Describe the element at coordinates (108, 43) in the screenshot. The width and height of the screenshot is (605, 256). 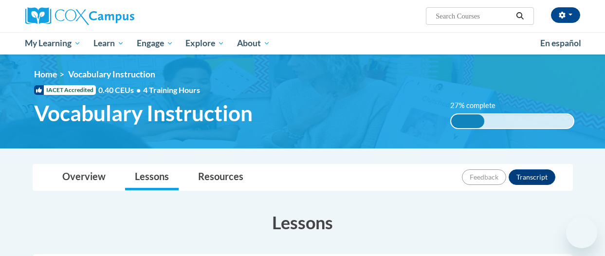
I see `a: Learn` at that location.